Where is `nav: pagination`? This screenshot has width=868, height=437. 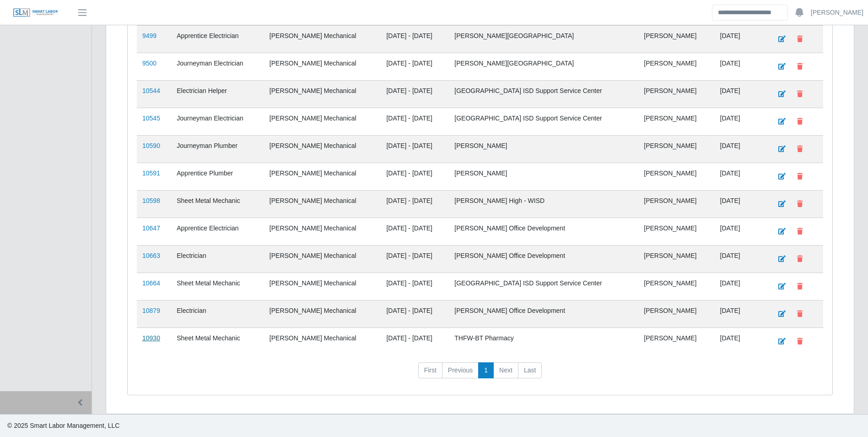
nav: pagination is located at coordinates (480, 374).